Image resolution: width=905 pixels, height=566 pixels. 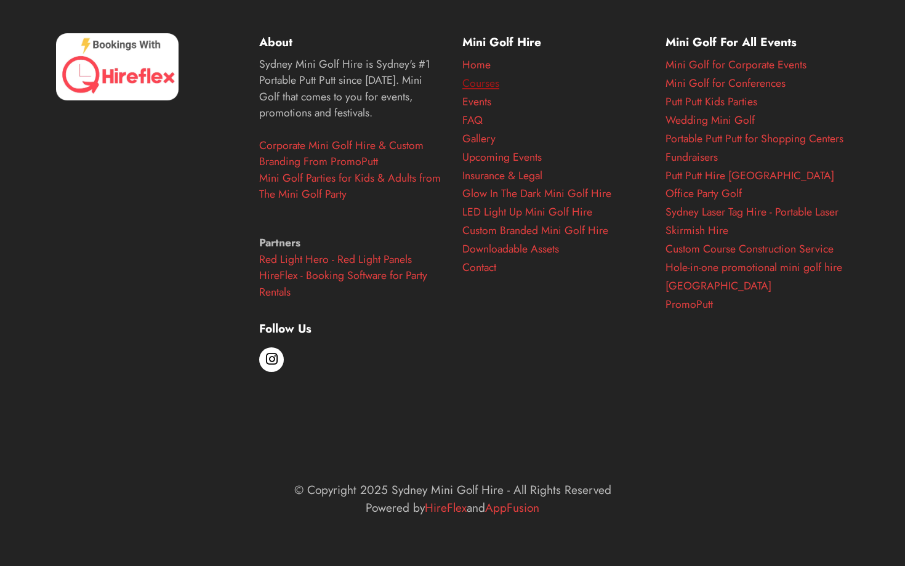 I want to click on a: Downloadable Assets, so click(x=511, y=249).